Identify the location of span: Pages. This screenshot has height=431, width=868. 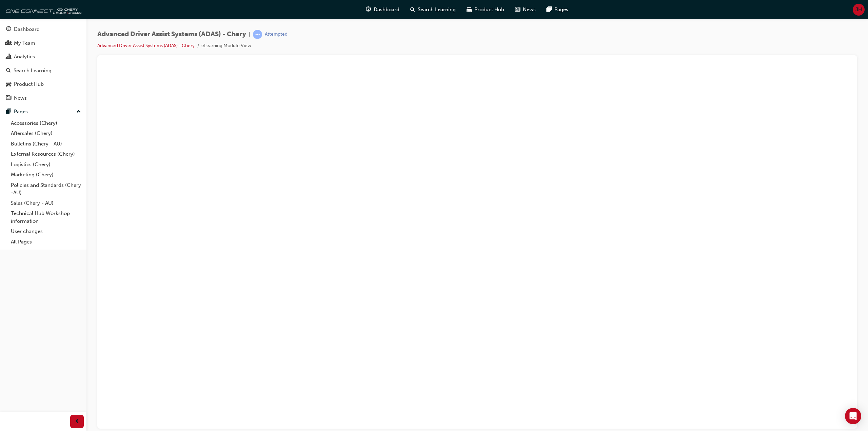
(561, 9).